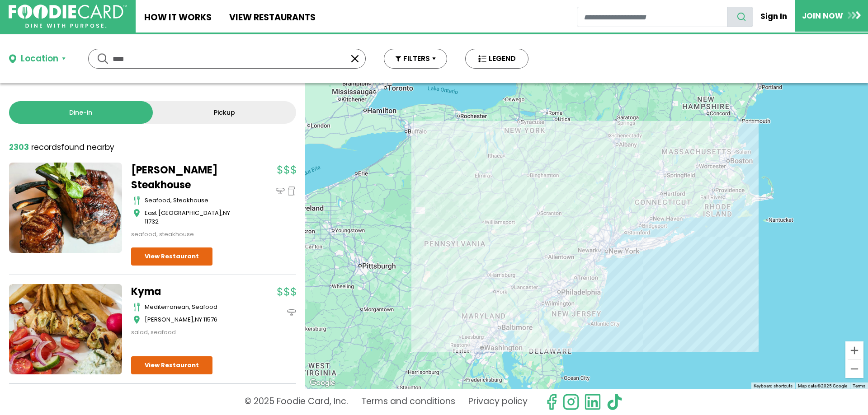 Image resolution: width=868 pixels, height=415 pixels. What do you see at coordinates (592, 402) in the screenshot?
I see `img: linkedin.svg` at bounding box center [592, 402].